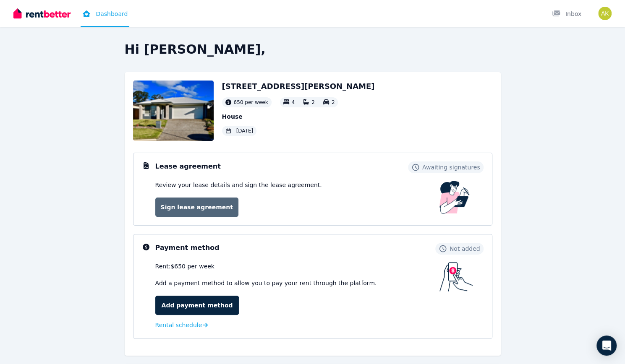 This screenshot has height=364, width=625. Describe the element at coordinates (197, 207) in the screenshot. I see `a: Sign lease agreement` at that location.